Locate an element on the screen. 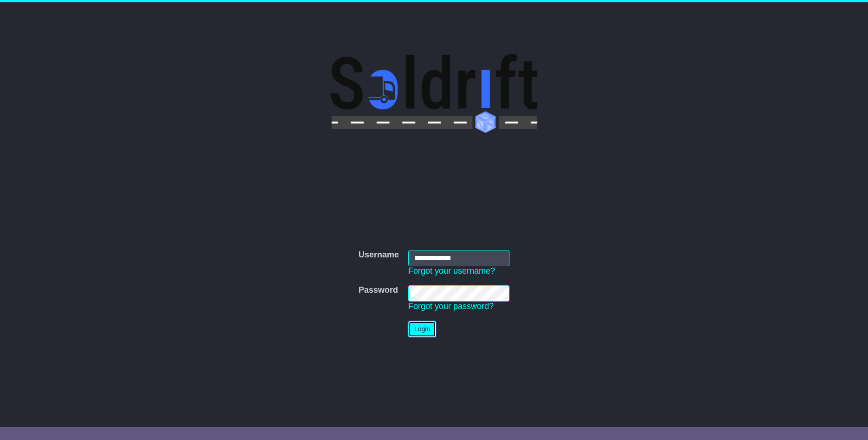 The image size is (868, 440). label: Username is located at coordinates (378, 255).